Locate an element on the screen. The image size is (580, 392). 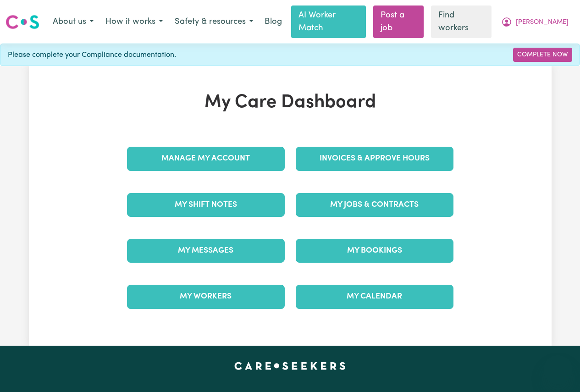
button: About us is located at coordinates (72, 22).